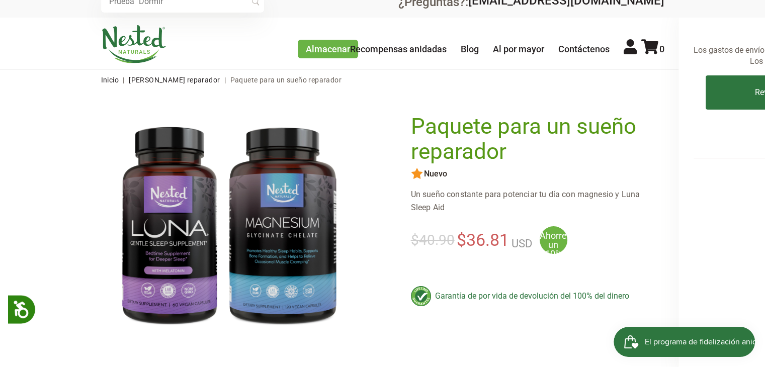 The image size is (765, 367). What do you see at coordinates (526, 201) in the screenshot?
I see `font: Un sueño constante para potenciar tu día con magnesio y Luna Sleep Aid` at bounding box center [526, 201].